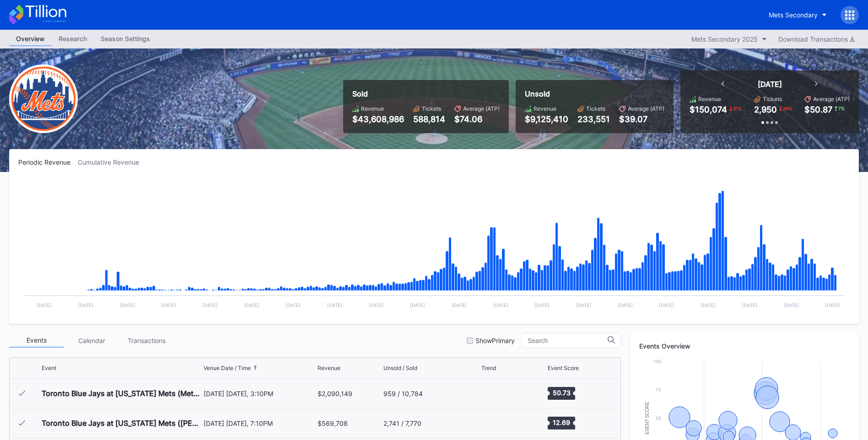  Describe the element at coordinates (561, 422) in the screenshot. I see `text: 12.69` at that location.